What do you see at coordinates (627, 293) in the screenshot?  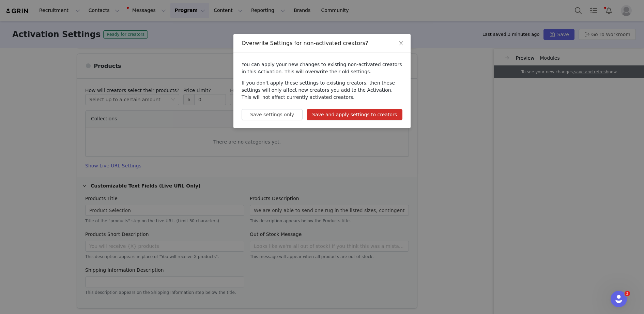 I see `span: 3` at bounding box center [627, 293].